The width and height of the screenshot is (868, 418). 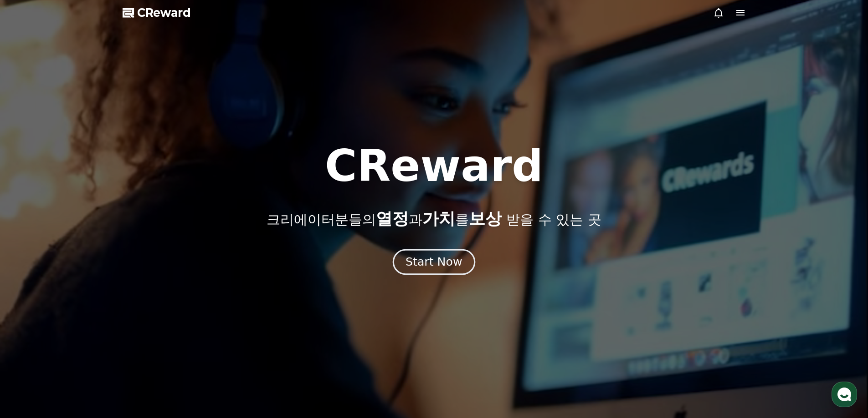 What do you see at coordinates (164, 13) in the screenshot?
I see `span: CReward` at bounding box center [164, 13].